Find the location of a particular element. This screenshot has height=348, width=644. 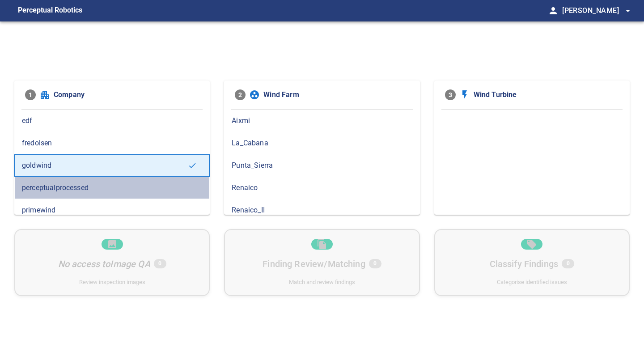

span: person is located at coordinates (553, 11).